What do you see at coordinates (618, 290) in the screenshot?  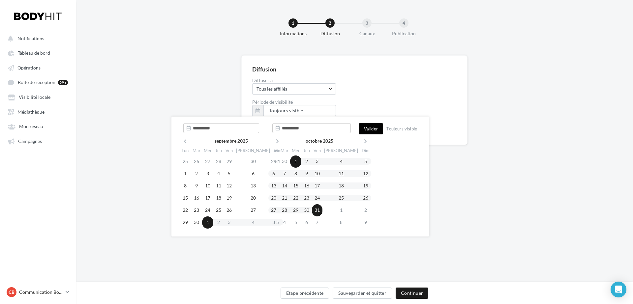 I see `div: Open Intercom Messenger` at bounding box center [618, 290].